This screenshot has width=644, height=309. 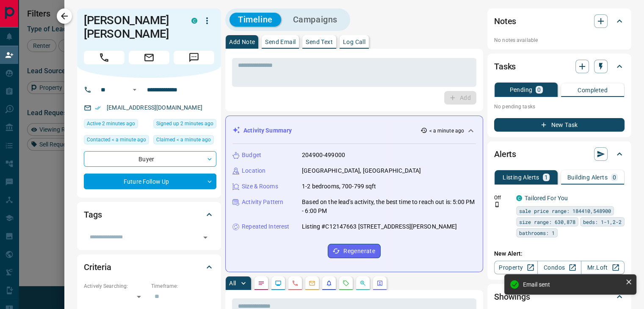 What do you see at coordinates (98, 267) in the screenshot?
I see `h2: Criteria` at bounding box center [98, 267].